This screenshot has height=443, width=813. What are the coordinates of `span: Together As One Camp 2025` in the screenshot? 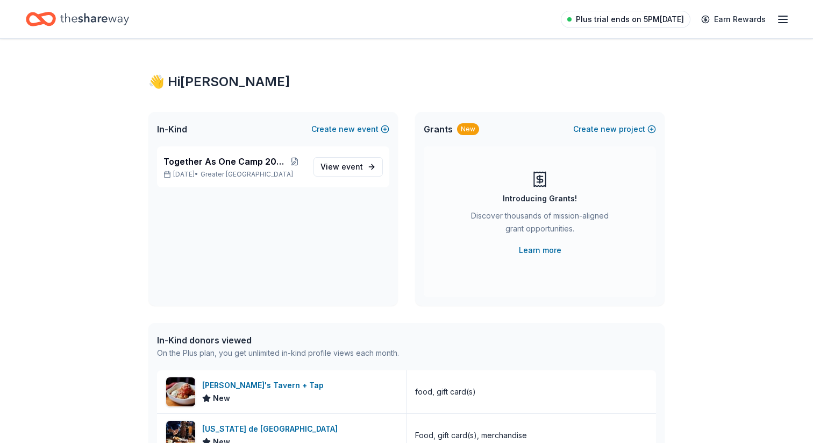 It's located at (224, 161).